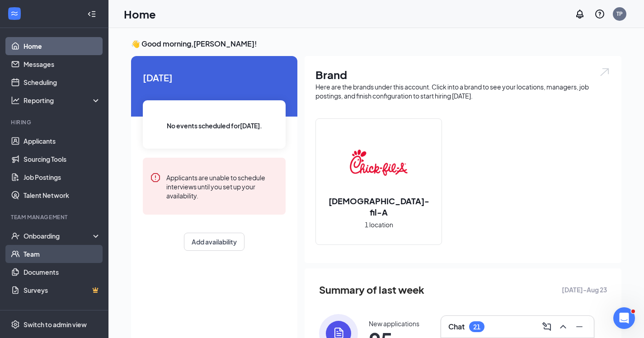 This screenshot has width=644, height=338. What do you see at coordinates (62, 177) in the screenshot?
I see `a: Job Postings` at bounding box center [62, 177].